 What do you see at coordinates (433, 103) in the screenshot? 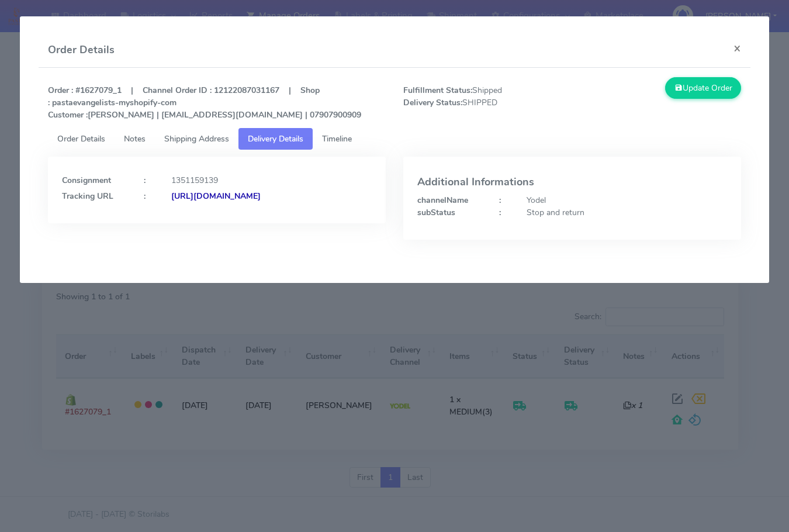
I see `strong: Delivery Status:` at bounding box center [433, 103].